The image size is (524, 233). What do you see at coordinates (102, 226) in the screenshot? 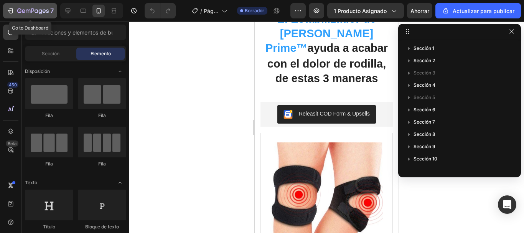
I see `font: Bloque de texto` at bounding box center [102, 226].